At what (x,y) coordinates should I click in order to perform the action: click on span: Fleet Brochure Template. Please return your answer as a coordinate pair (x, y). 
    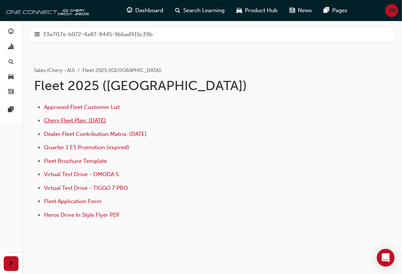
    Looking at the image, I should click on (75, 161).